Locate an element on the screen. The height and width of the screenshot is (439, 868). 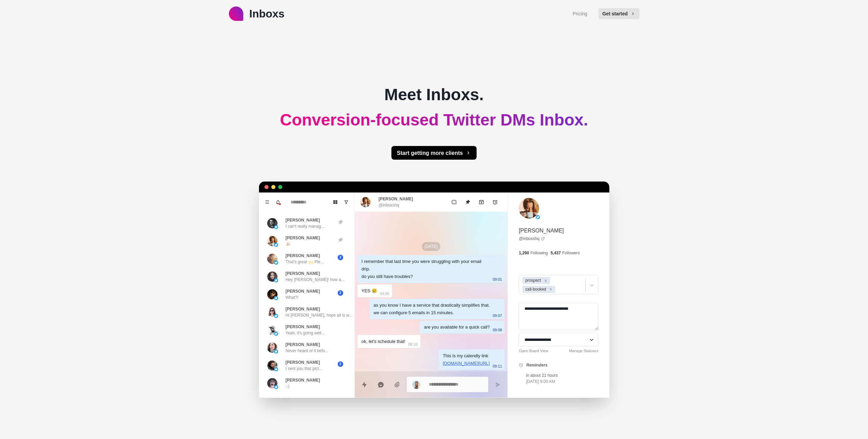
p: Inboxs is located at coordinates (267, 14).